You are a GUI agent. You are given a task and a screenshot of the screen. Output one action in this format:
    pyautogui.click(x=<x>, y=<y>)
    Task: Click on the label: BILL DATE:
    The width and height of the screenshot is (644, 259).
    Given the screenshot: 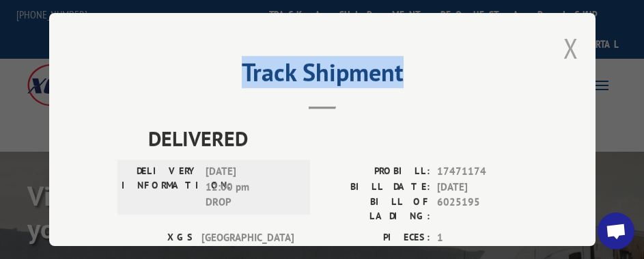 What is the action you would take?
    pyautogui.click(x=376, y=187)
    